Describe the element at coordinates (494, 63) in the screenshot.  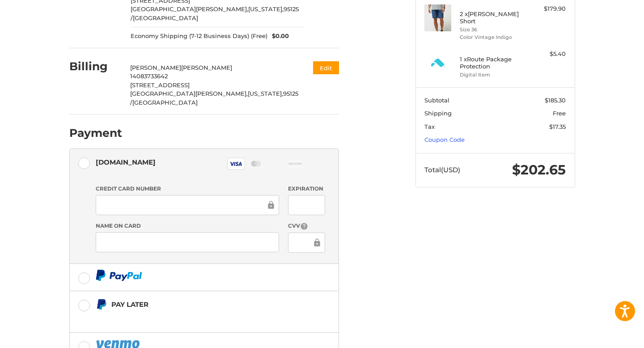
I see `h4: 1 x Route Package Protection` at that location.